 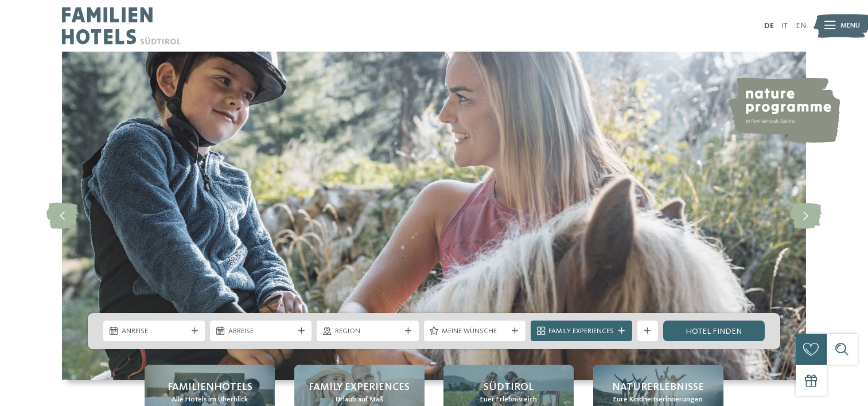 What do you see at coordinates (800, 26) in the screenshot?
I see `a: EN` at bounding box center [800, 26].